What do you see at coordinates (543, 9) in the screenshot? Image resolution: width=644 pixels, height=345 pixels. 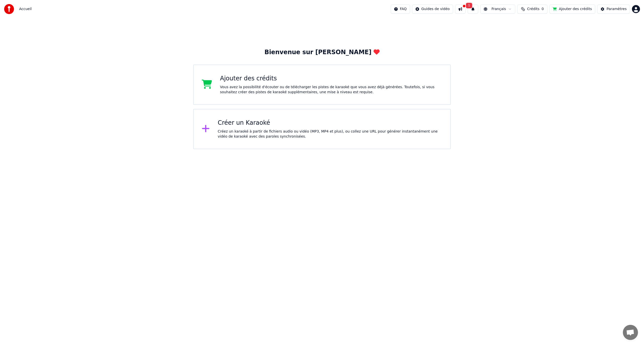 I see `span: 0` at bounding box center [543, 9].